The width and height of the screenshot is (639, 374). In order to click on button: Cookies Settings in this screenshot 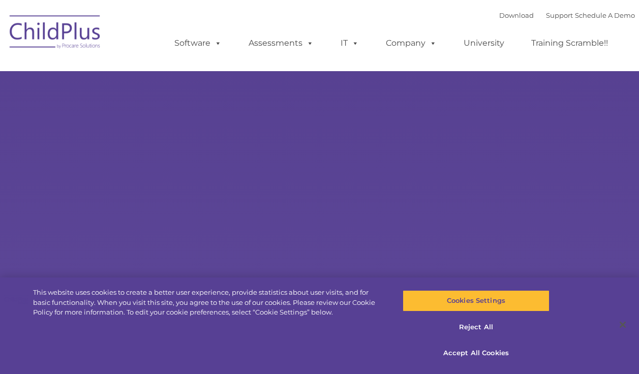, I will do `click(476, 301)`.